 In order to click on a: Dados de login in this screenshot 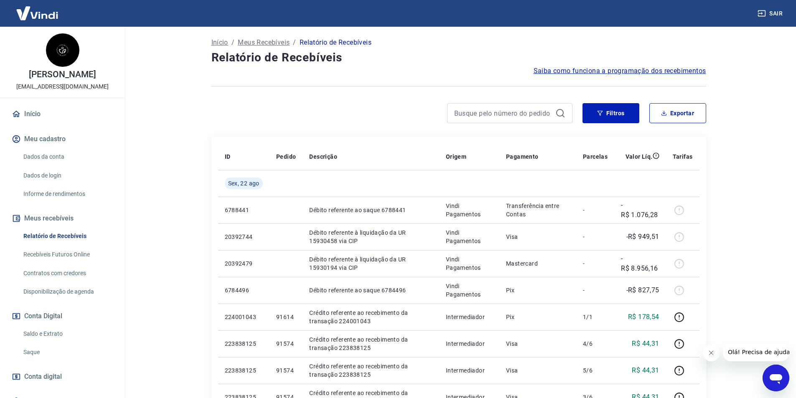, I will do `click(67, 176)`.